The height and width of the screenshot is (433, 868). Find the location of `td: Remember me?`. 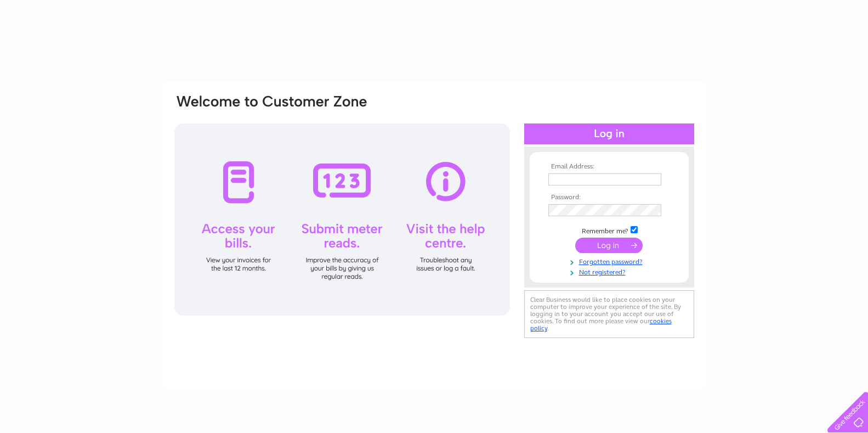

td: Remember me? is located at coordinates (609, 230).